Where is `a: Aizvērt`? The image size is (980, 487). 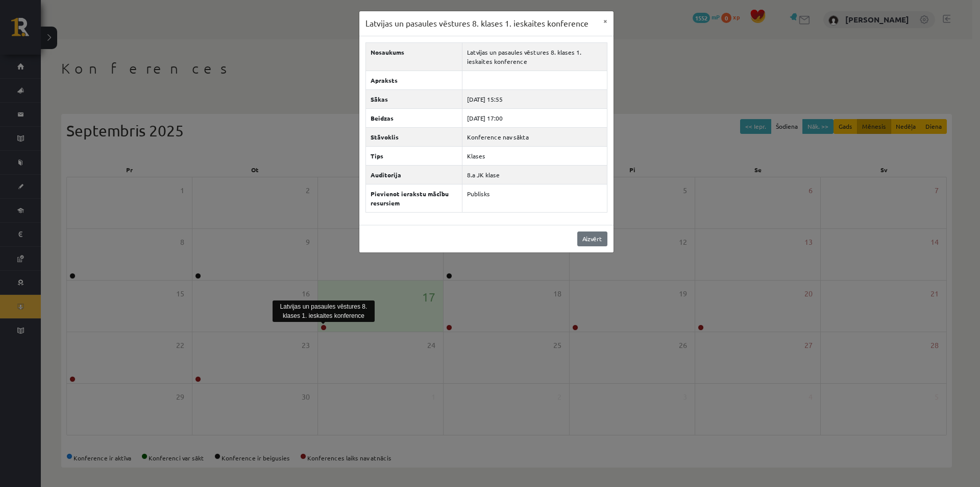 a: Aizvērt is located at coordinates (592, 238).